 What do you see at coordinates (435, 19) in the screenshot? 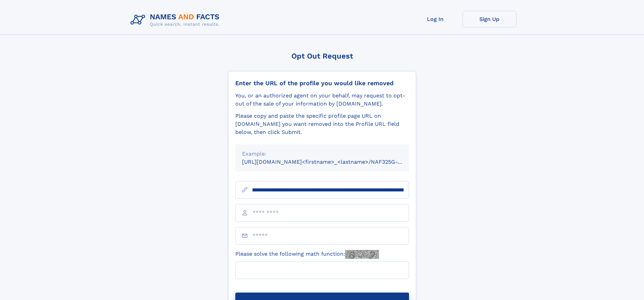
I see `a: Log In` at bounding box center [435, 19].